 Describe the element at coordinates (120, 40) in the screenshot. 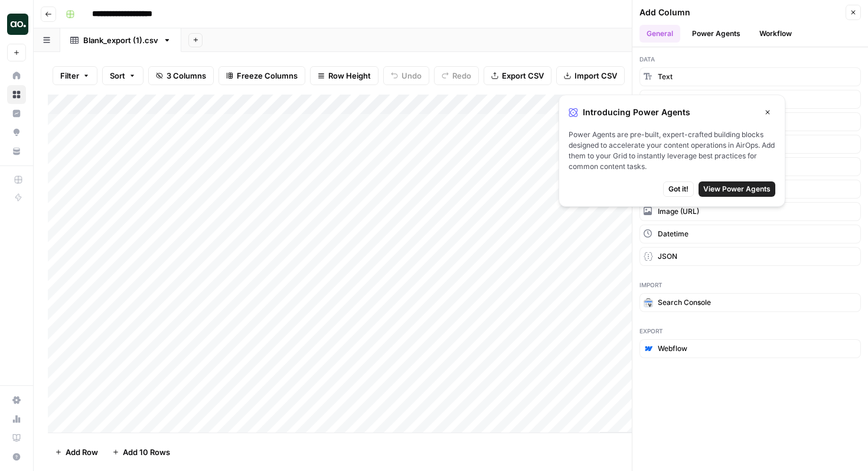

I see `a: Blank_export (1).csv` at that location.